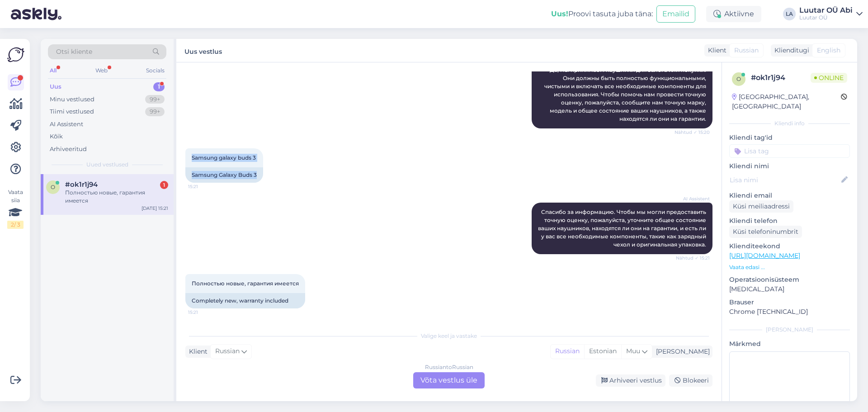 This screenshot has height=412, width=868. Describe the element at coordinates (789, 267) in the screenshot. I see `p: Vaata edasi ...` at that location.